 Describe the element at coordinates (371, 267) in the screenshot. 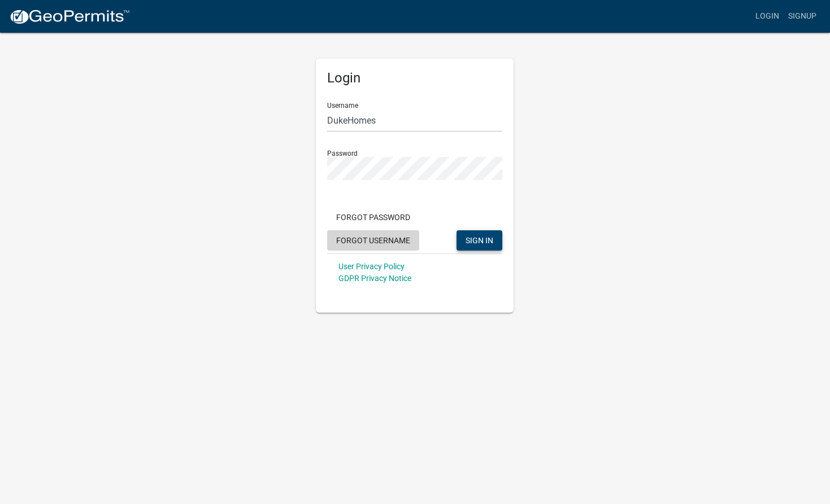

I see `a: User Privacy Policy` at that location.